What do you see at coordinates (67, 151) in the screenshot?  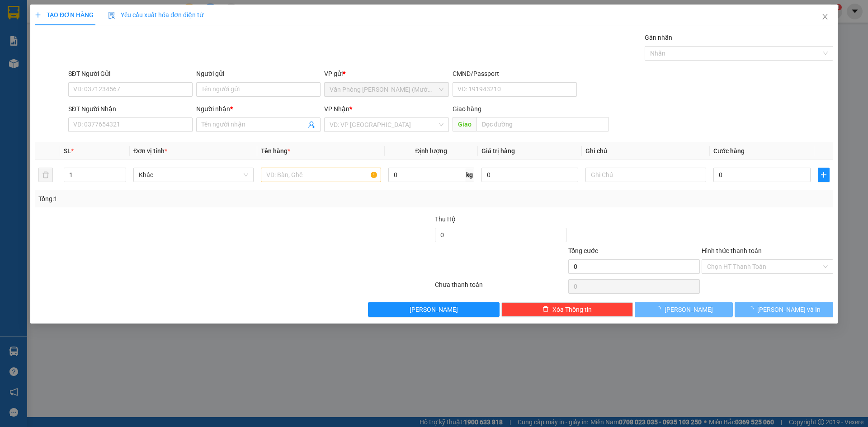 I see `span: SL` at bounding box center [67, 151].